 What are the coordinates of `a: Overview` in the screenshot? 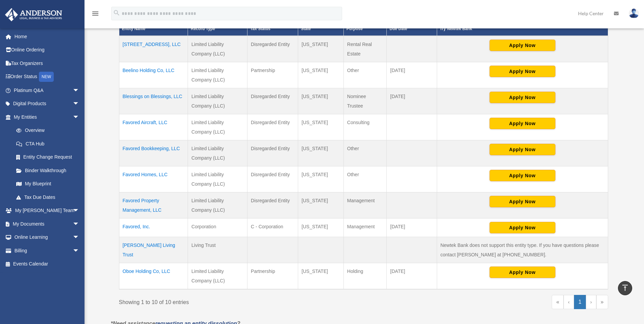 It's located at (46, 130).